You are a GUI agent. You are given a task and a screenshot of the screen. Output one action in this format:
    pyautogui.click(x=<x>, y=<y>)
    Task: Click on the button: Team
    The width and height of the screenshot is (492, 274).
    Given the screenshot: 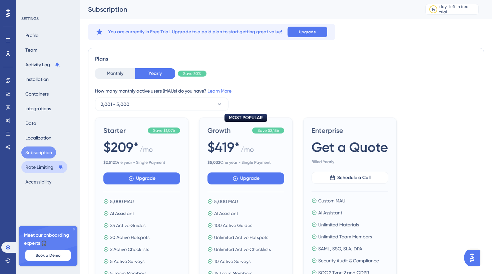 What is the action you would take?
    pyautogui.click(x=31, y=50)
    